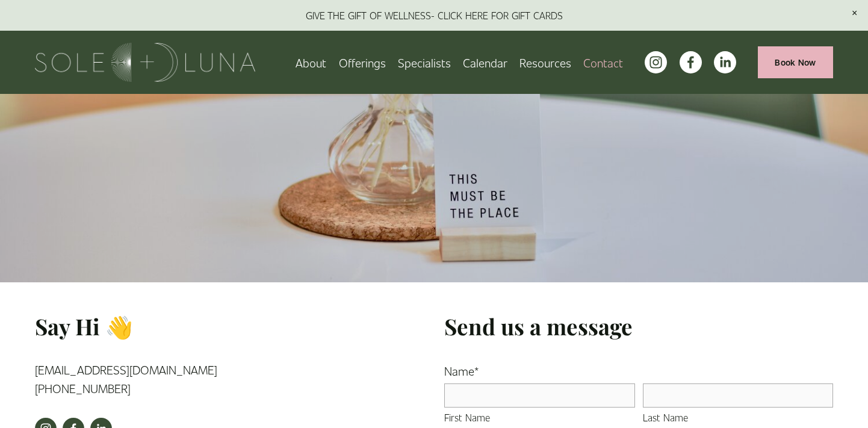 The width and height of the screenshot is (868, 428). What do you see at coordinates (485, 62) in the screenshot?
I see `a: Calendar` at bounding box center [485, 62].